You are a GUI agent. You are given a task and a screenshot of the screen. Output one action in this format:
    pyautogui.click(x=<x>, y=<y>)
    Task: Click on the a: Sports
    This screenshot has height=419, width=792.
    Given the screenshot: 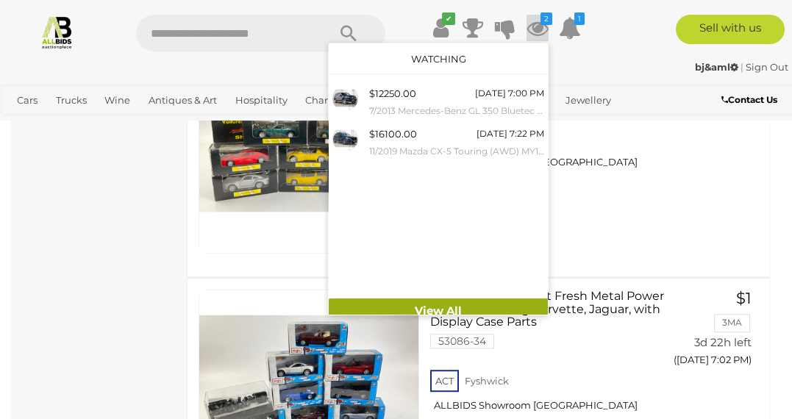 What is the action you would take?
    pyautogui.click(x=78, y=124)
    